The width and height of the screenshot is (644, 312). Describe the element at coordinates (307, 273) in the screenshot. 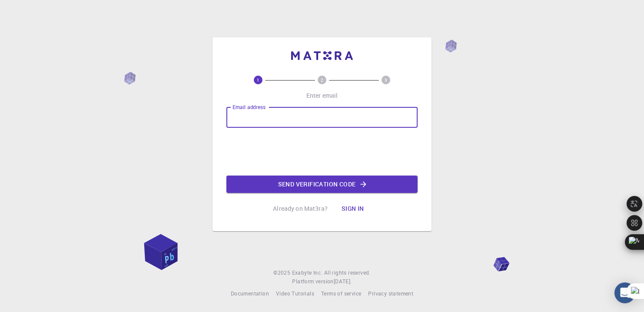

I see `a: Exabyte Inc.` at that location.